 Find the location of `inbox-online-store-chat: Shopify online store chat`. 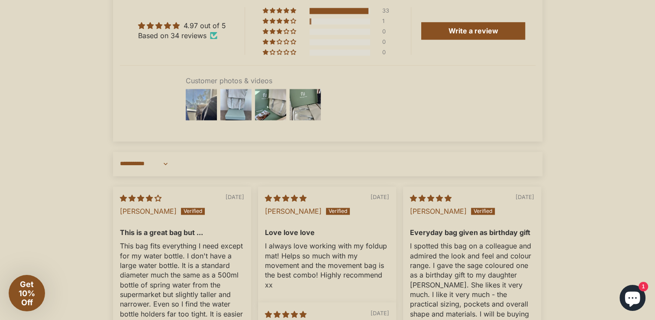

inbox-online-store-chat: Shopify online store chat is located at coordinates (633, 298).